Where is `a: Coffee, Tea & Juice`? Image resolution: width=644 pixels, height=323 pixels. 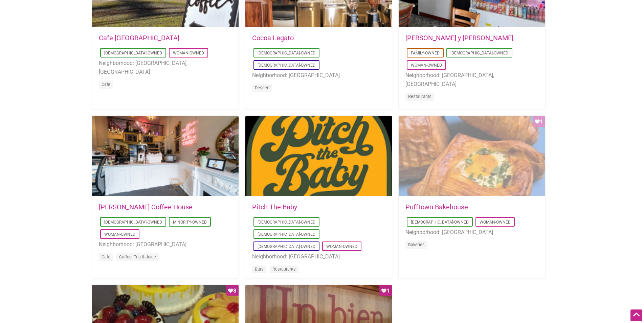
a: Coffee, Tea & Juice is located at coordinates (138, 257).